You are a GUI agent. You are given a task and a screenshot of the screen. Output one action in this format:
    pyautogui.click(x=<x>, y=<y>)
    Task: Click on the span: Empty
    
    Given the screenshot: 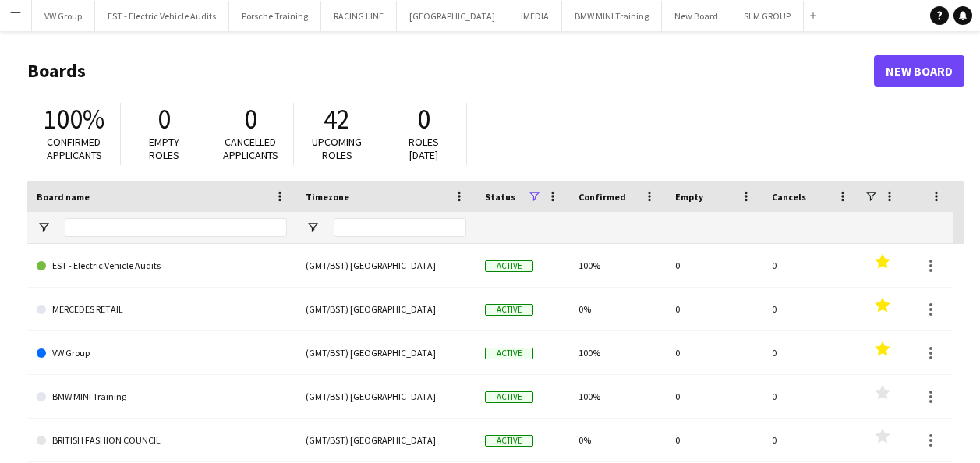 What is the action you would take?
    pyautogui.click(x=689, y=196)
    